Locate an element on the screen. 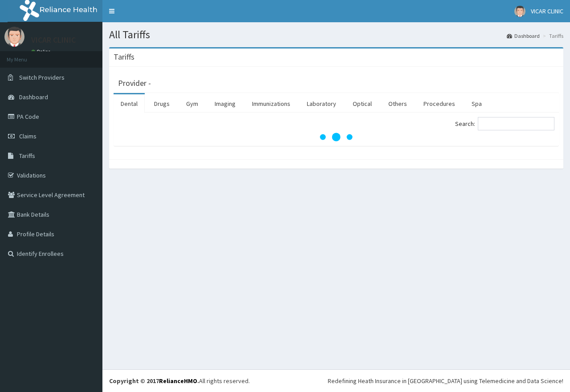  h3: Tariffs is located at coordinates (123, 57).